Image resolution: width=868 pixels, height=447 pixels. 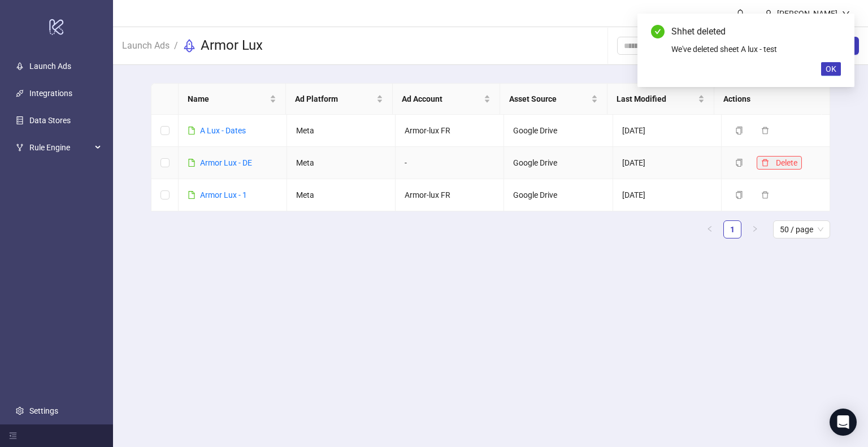 What do you see at coordinates (227, 99) in the screenshot?
I see `span: Name` at bounding box center [227, 99].